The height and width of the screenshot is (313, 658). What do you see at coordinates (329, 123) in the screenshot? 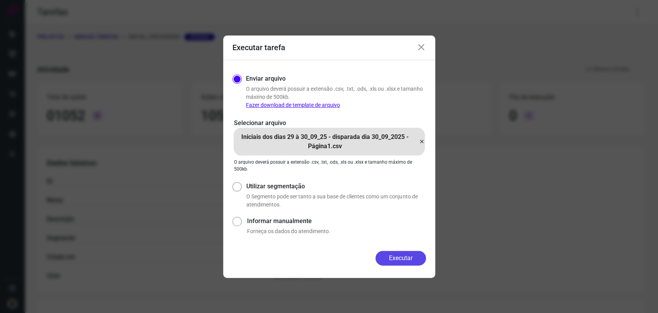
I see `p: Selecionar arquivo` at bounding box center [329, 123].